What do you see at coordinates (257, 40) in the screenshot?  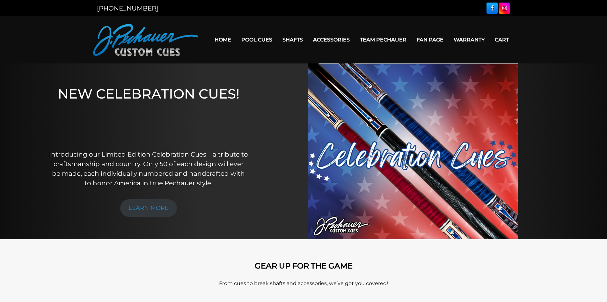 I see `a: Pool Cues` at bounding box center [257, 40].